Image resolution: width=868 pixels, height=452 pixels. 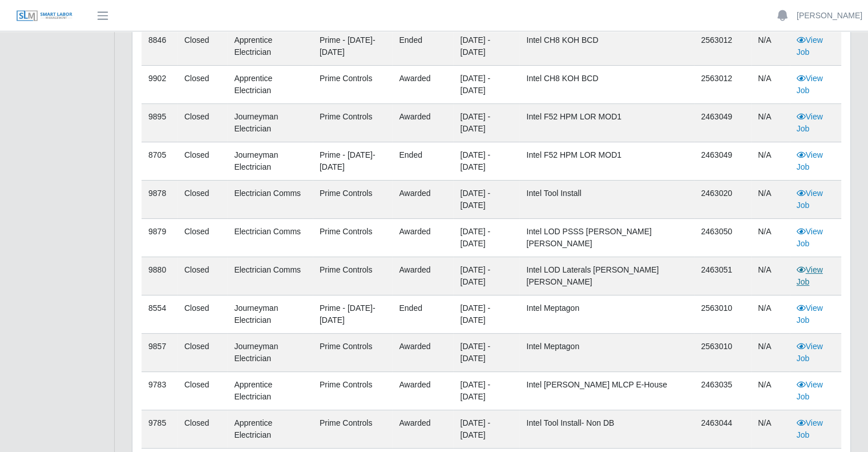 What do you see at coordinates (723, 238) in the screenshot?
I see `td: 2463050` at bounding box center [723, 238].